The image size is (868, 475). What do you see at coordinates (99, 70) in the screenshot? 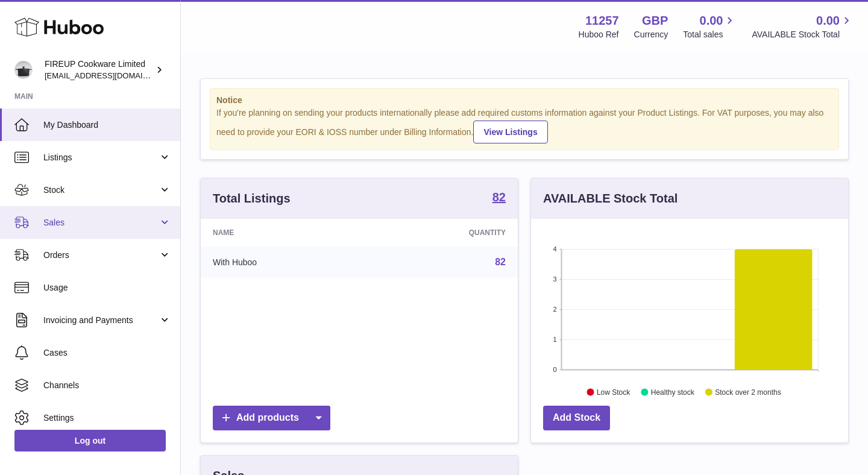
I see `div: FIREUP Cookware Limited` at bounding box center [99, 70].